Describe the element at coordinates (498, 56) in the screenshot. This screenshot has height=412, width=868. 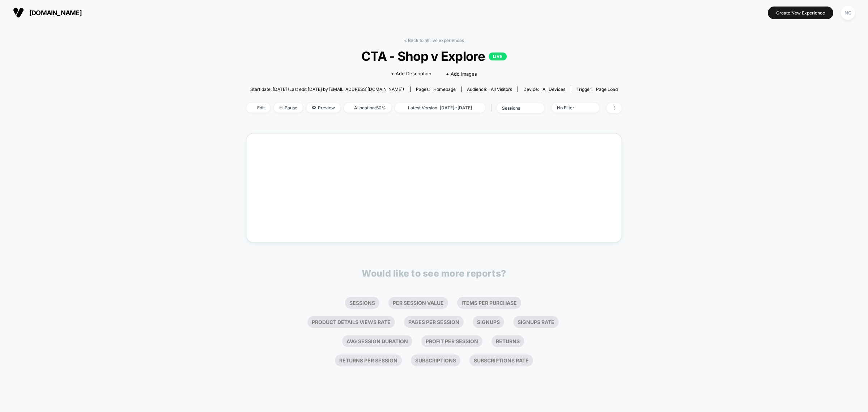
I see `p: LIVE` at that location.